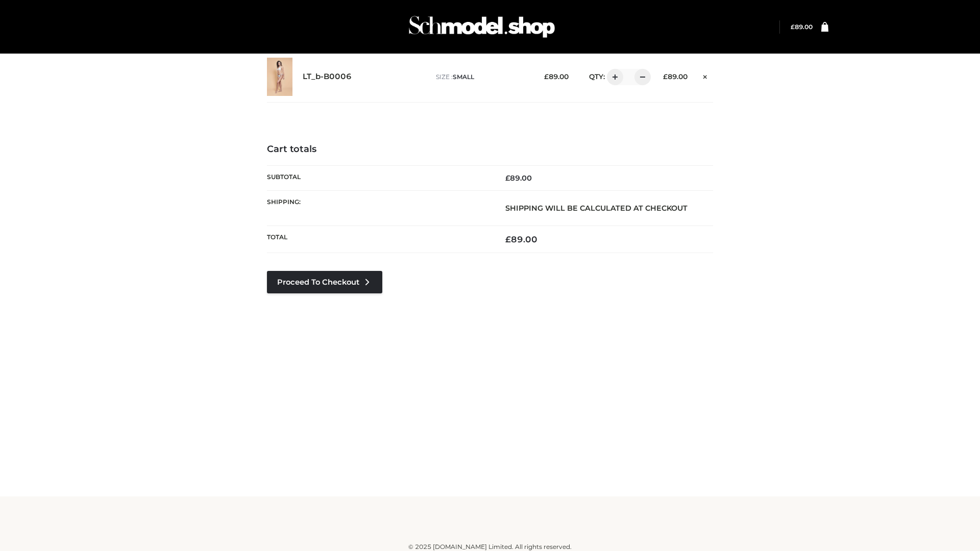 Image resolution: width=980 pixels, height=551 pixels. I want to click on a: Schmodel Admin 964, so click(482, 26).